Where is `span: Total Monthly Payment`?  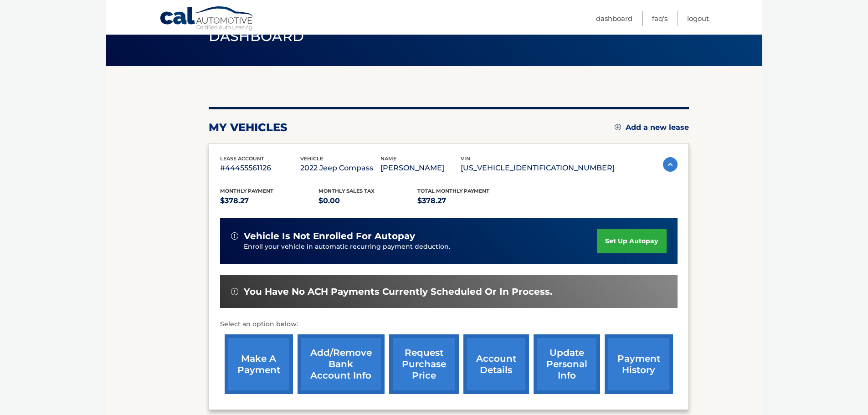 span: Total Monthly Payment is located at coordinates (453, 191).